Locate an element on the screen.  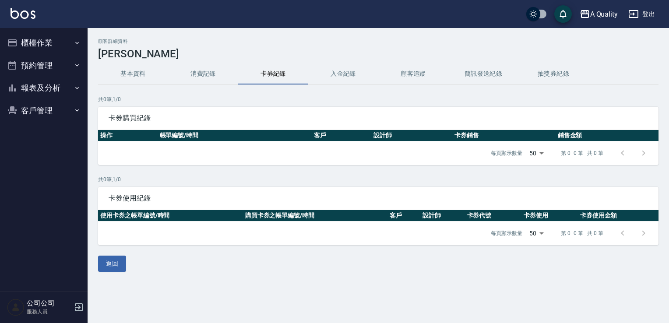
button: 入金紀錄 is located at coordinates (343, 74).